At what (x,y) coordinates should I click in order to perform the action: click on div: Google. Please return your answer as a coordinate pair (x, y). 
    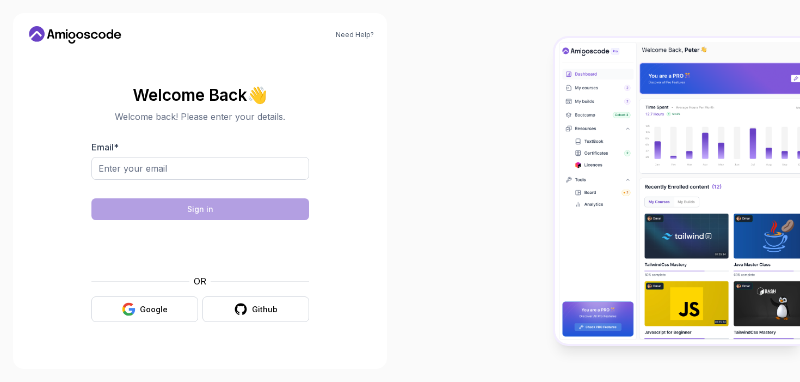
    Looking at the image, I should click on (153, 309).